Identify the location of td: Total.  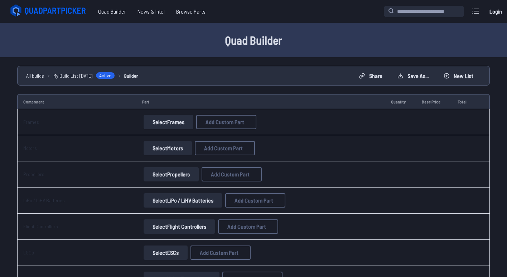
(464, 102).